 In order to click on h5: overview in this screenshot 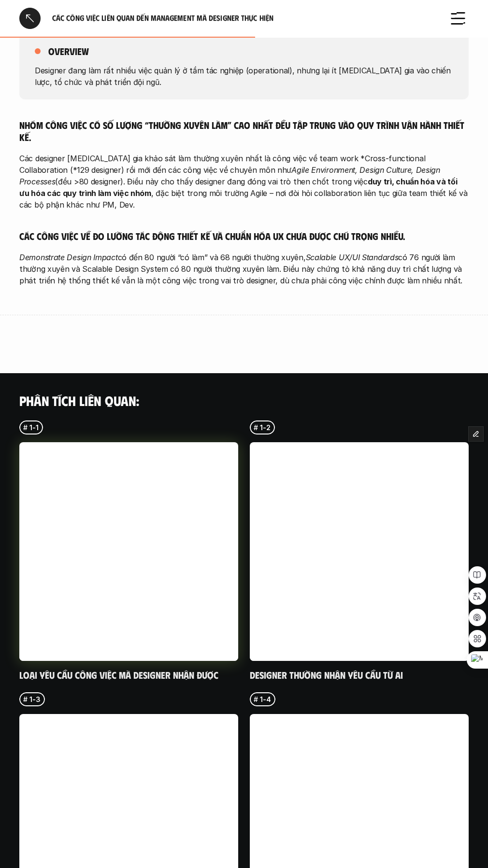, I will do `click(68, 51)`.